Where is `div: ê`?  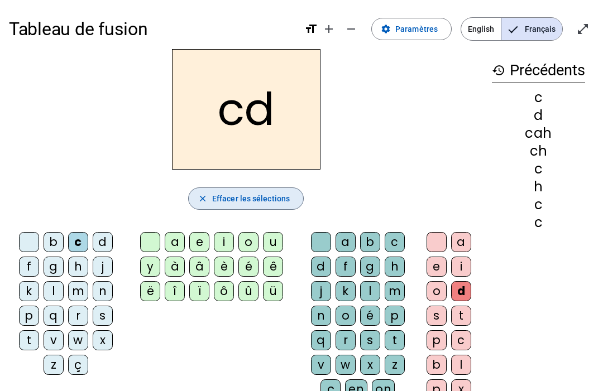 div: ê is located at coordinates (273, 267).